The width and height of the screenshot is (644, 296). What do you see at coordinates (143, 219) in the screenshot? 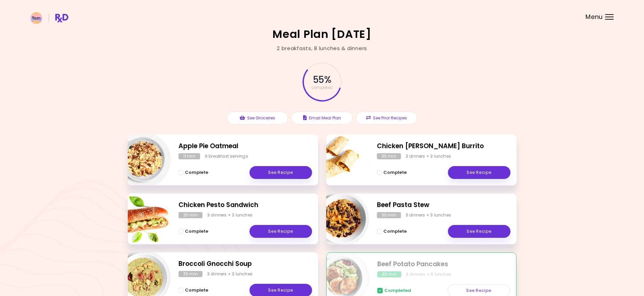
I see `img: Info - Chicken Pesto Sandwich` at bounding box center [143, 219].